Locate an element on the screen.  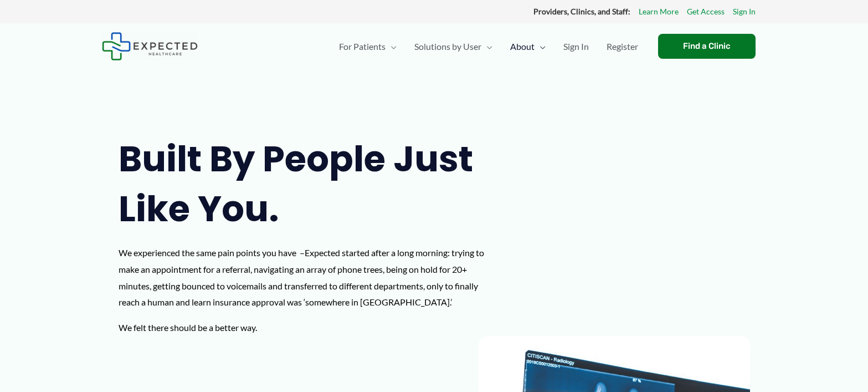
span: Solutions by User is located at coordinates (447, 46).